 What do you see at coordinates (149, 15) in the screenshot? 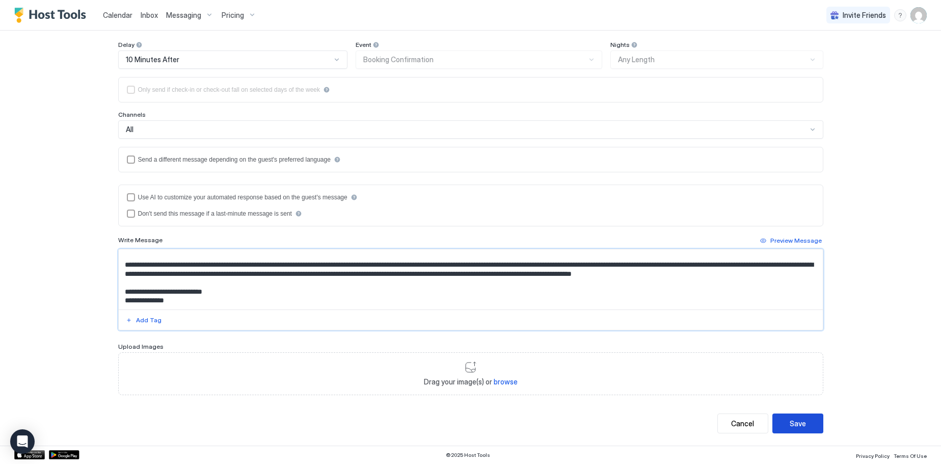
I see `span: Inbox` at bounding box center [149, 15].